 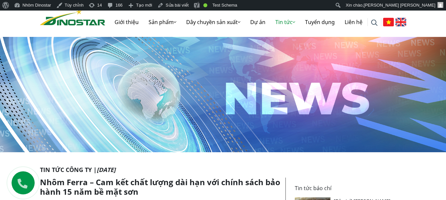 What do you see at coordinates (349, 189) in the screenshot?
I see `p: Tin tức báo chí` at bounding box center [349, 189].